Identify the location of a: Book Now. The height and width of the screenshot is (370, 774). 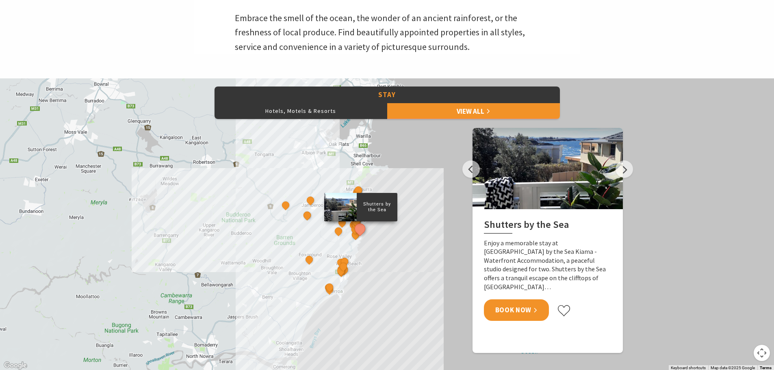
(516, 310).